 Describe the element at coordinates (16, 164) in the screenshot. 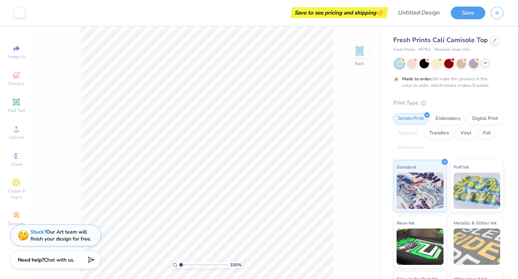

I see `span: Greek` at that location.